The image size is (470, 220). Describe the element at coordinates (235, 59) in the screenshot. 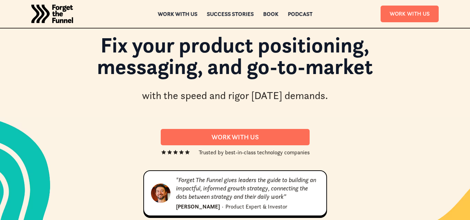

I see `h1: Fix your product positioning, messaging, and go-to-market` at that location.